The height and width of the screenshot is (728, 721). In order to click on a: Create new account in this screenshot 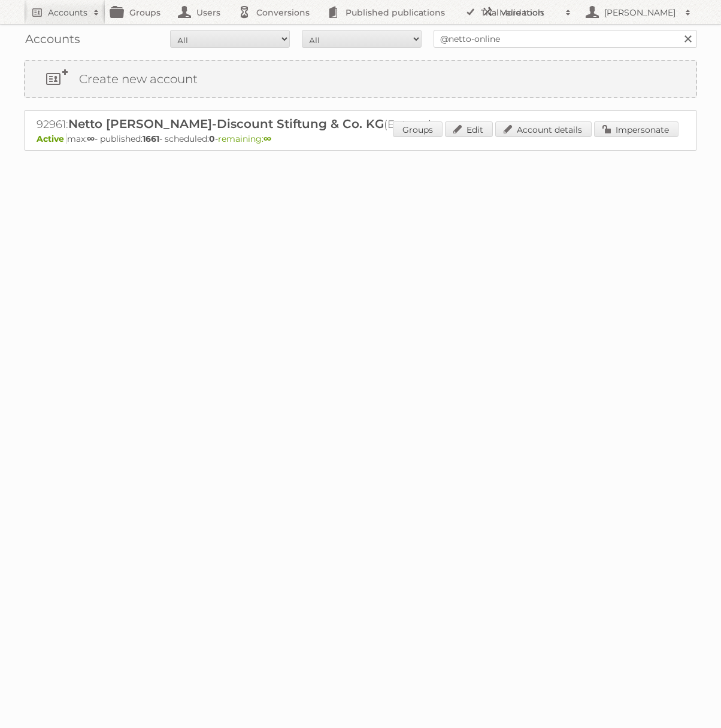, I will do `click(360, 79)`.